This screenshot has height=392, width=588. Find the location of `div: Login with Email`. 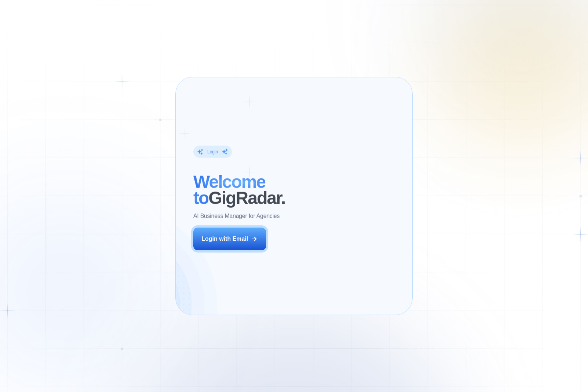

div: Login with Email is located at coordinates (225, 239).